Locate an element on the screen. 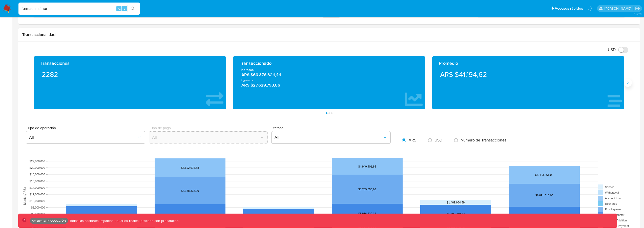 The height and width of the screenshot is (228, 644). p: Ambiente: PRODUCCIÓN is located at coordinates (49, 220).